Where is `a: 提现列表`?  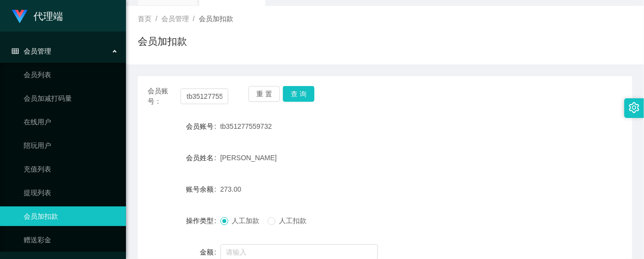 a: 提现列表 is located at coordinates (71, 193).